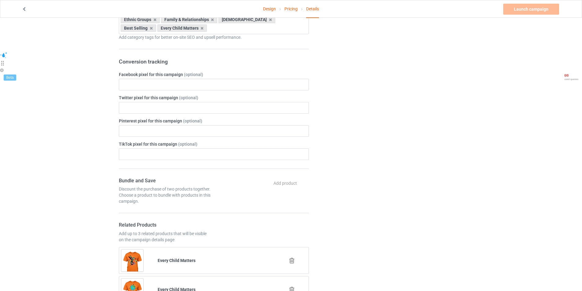 Image resolution: width=582 pixels, height=291 pixels. What do you see at coordinates (214, 98) in the screenshot?
I see `label: Twitter pixel for this campaign` at bounding box center [214, 98].